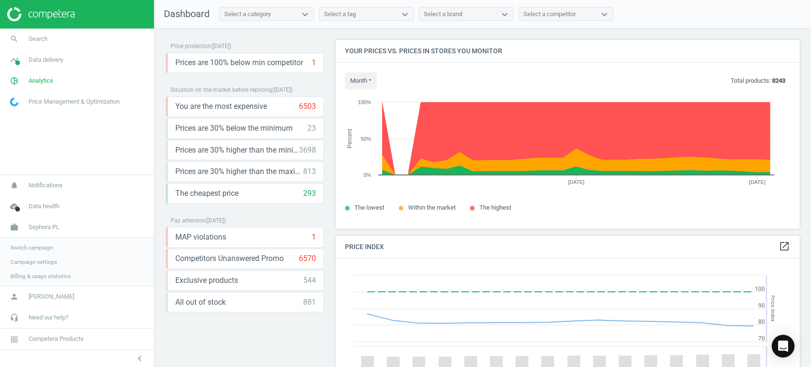  What do you see at coordinates (307, 150) in the screenshot?
I see `div: 3698` at bounding box center [307, 150].